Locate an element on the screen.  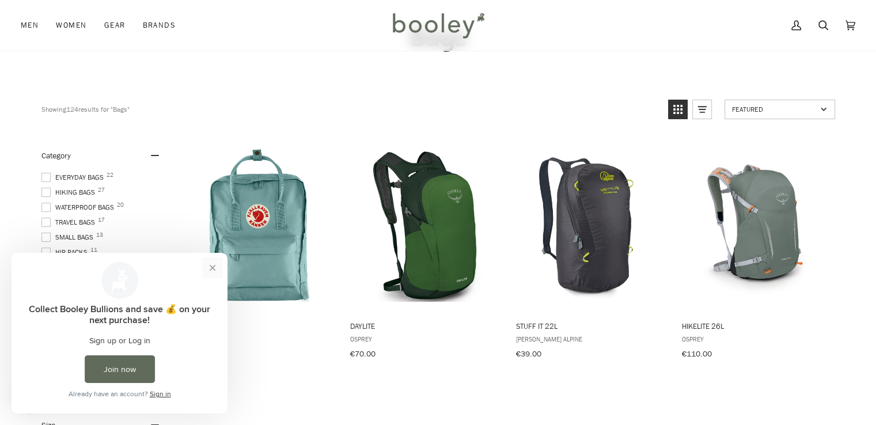
span: Small Bags is located at coordinates (69, 237).